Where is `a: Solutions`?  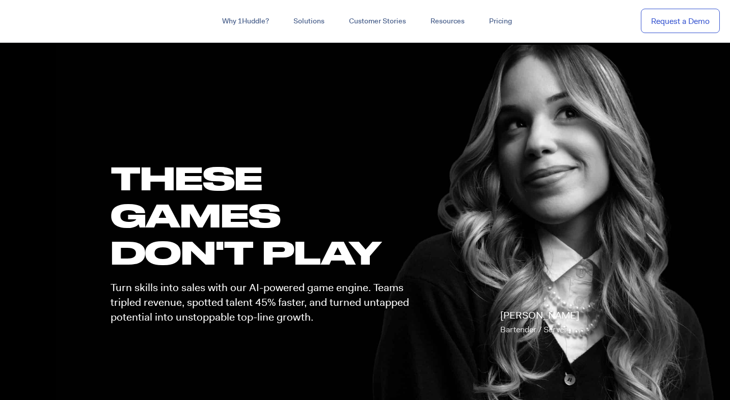
a: Solutions is located at coordinates (309, 21).